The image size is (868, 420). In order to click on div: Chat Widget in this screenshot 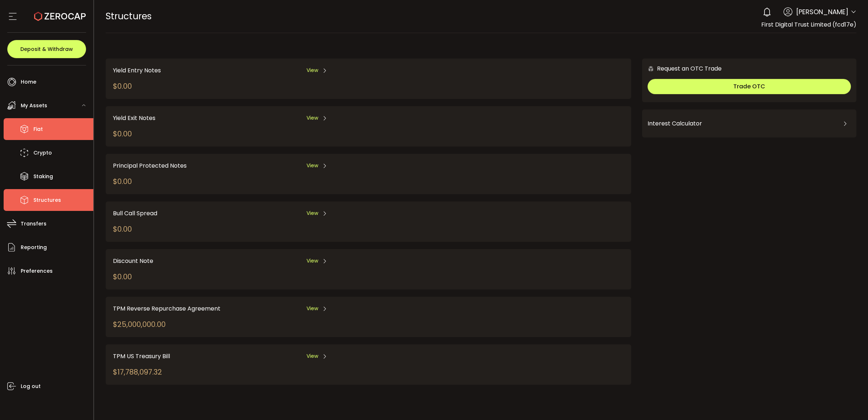, I will do `click(850, 402)`.